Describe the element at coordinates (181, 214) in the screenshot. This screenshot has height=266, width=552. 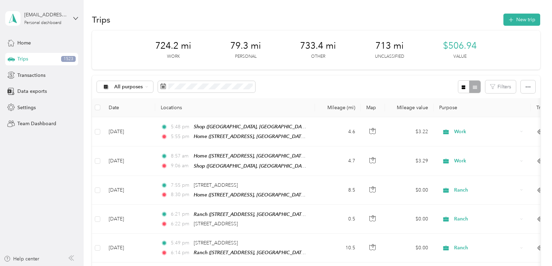
I see `span: 6:21 pm` at that location.